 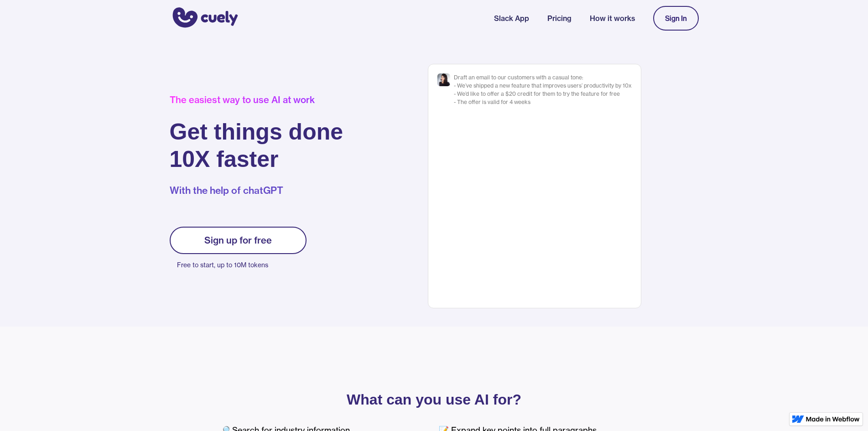 What do you see at coordinates (511, 18) in the screenshot?
I see `a: Slack App` at bounding box center [511, 18].